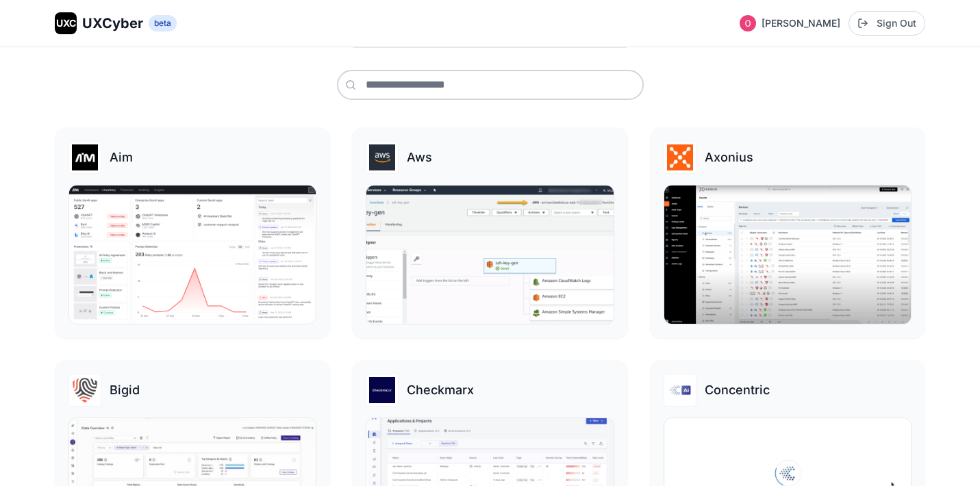  What do you see at coordinates (85, 157) in the screenshot?
I see `img: Aim logo` at bounding box center [85, 157].